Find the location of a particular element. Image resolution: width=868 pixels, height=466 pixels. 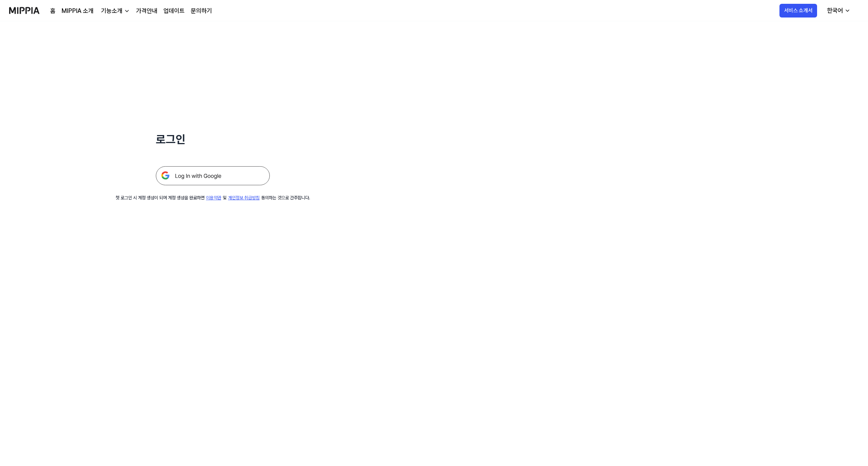

div: 한국어 is located at coordinates (835, 11).